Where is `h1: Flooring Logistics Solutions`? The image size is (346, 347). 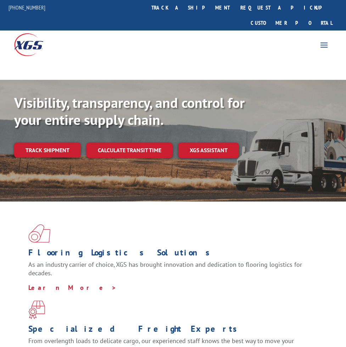 h1: Flooring Logistics Solutions is located at coordinates (170, 254).